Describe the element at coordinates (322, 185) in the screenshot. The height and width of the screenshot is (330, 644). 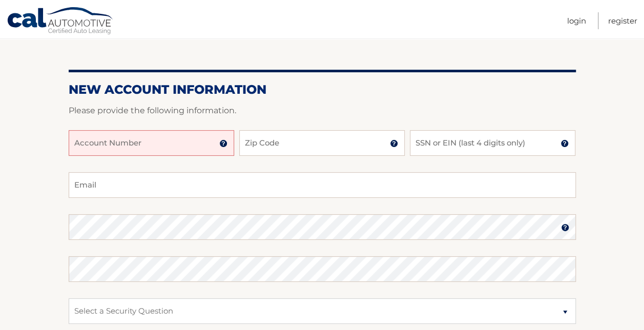
I see `input: Email` at that location.